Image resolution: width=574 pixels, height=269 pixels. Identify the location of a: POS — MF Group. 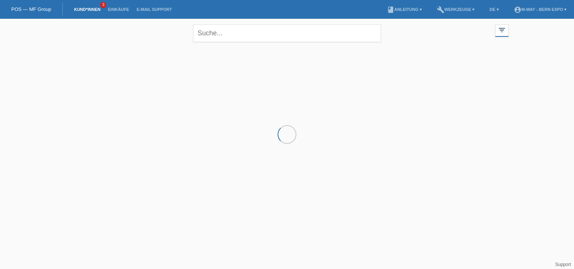
(31, 9).